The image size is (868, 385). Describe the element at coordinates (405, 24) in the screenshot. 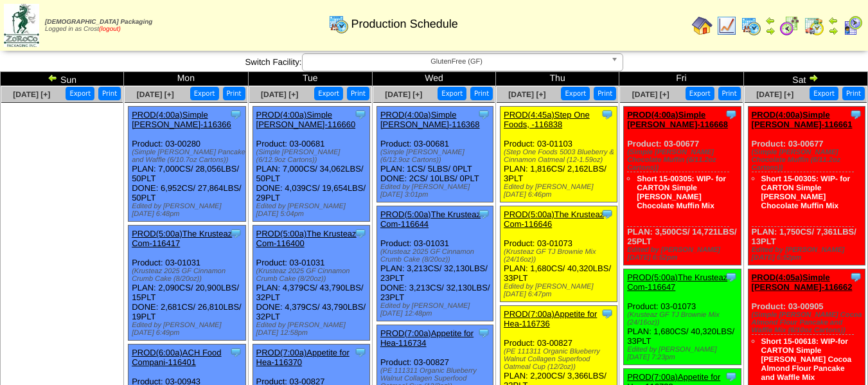

I see `span: Production Schedule` at that location.